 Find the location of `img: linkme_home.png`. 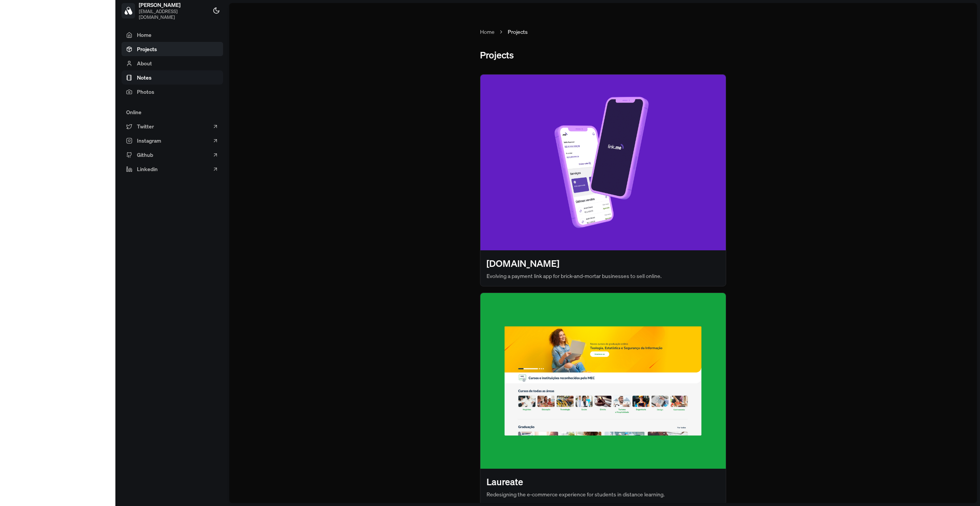

img: linkme_home.png is located at coordinates (603, 162).